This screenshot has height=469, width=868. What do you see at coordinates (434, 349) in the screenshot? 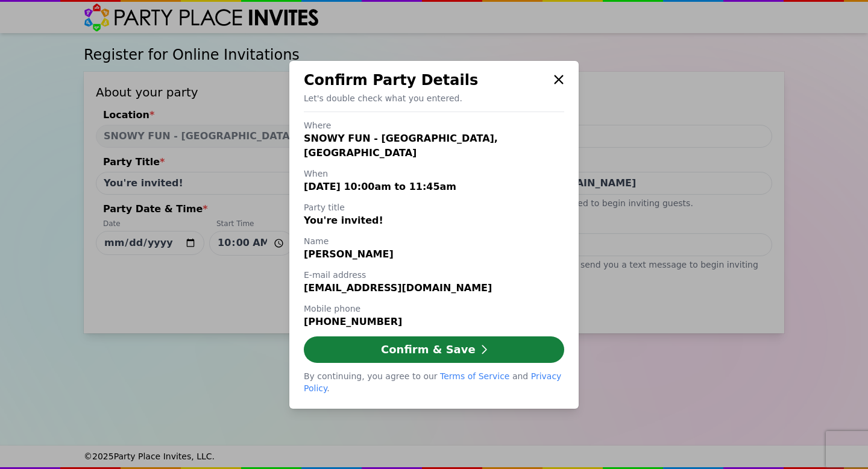
I see `button: Confirm & Save` at bounding box center [434, 349].